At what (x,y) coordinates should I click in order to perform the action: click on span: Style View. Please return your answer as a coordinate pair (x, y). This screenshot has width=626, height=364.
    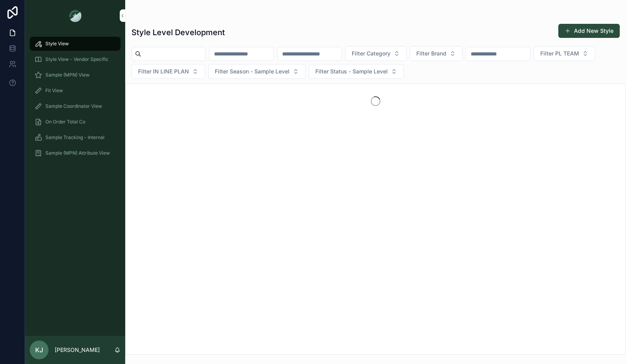
    Looking at the image, I should click on (57, 44).